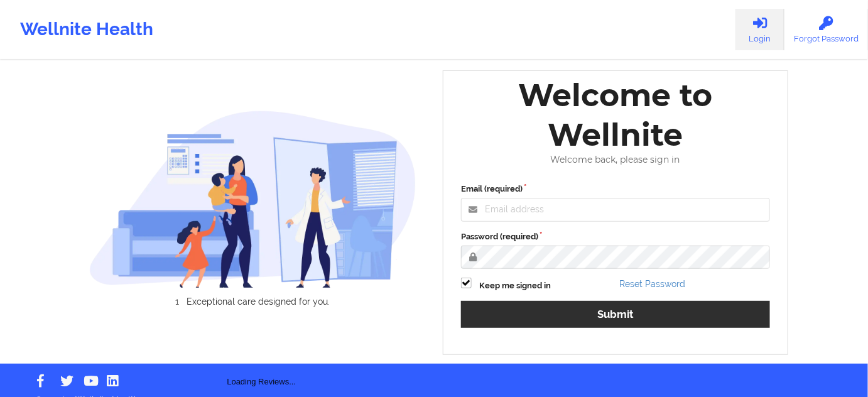 This screenshot has width=868, height=397. I want to click on a: Forgot Password, so click(826, 29).